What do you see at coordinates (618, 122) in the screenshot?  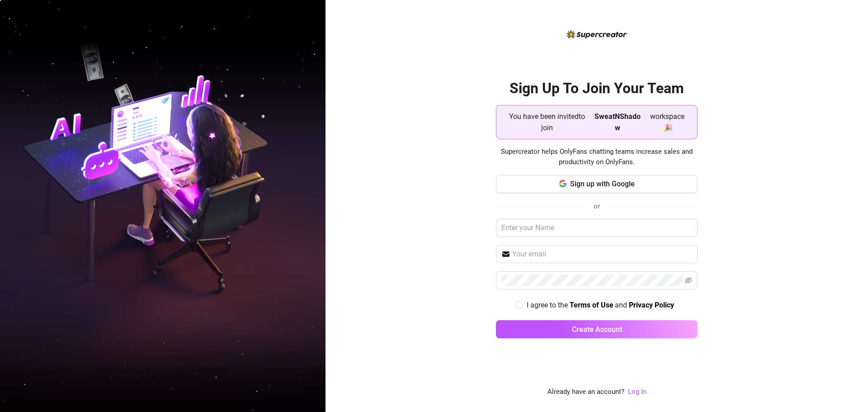 I see `strong: SweatNShadow` at bounding box center [618, 122].